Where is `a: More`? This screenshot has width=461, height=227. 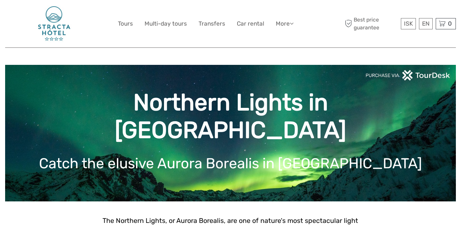
a: More is located at coordinates (284, 24).